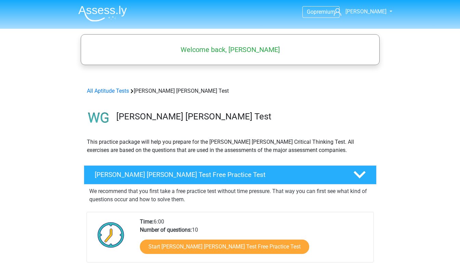 Image resolution: width=460 pixels, height=269 pixels. Describe the element at coordinates (108, 91) in the screenshot. I see `a: All Aptitude Tests` at that location.